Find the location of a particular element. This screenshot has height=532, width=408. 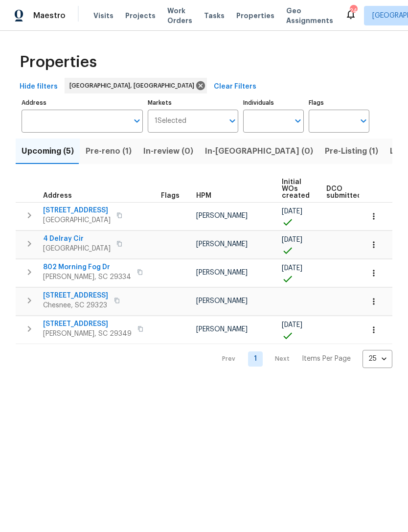

span: Chesnee, SC 29323 is located at coordinates (75, 305).